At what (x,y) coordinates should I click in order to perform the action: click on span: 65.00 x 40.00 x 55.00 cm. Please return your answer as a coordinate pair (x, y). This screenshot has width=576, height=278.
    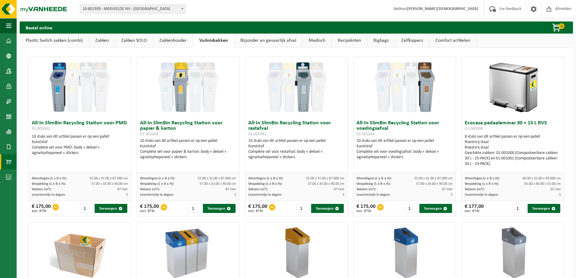
    Looking at the image, I should click on (542, 184).